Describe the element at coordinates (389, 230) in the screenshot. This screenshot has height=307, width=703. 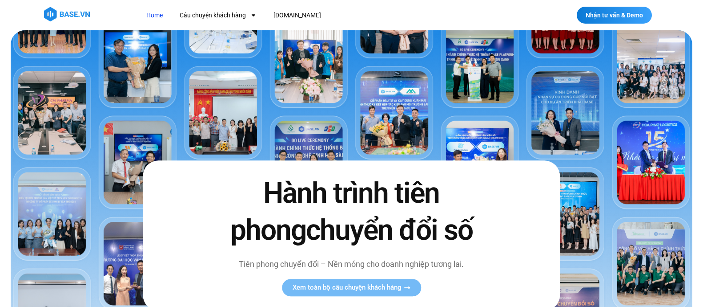
I see `span: chuyển đổi số` at that location.